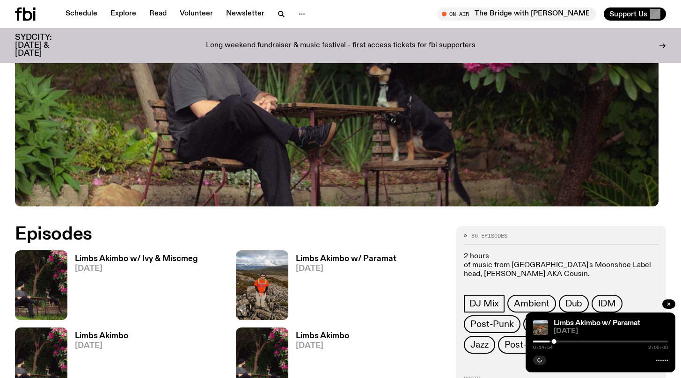  What do you see at coordinates (607, 304) in the screenshot?
I see `span: IDM` at bounding box center [607, 304].